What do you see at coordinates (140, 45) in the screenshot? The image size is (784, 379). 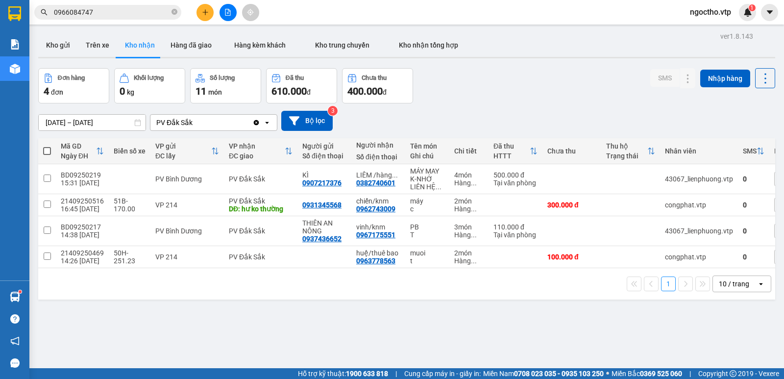 I see `button: Kho nhận` at bounding box center [140, 45].